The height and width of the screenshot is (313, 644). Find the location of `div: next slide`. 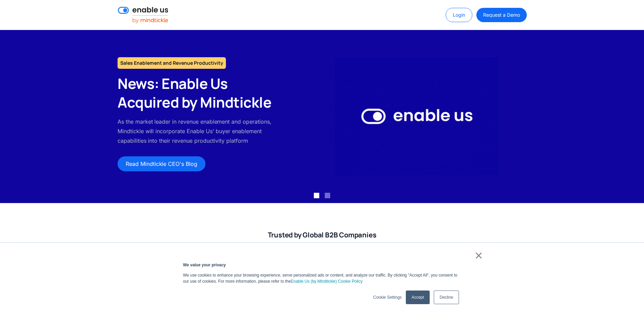

div: next slide is located at coordinates (631, 117).